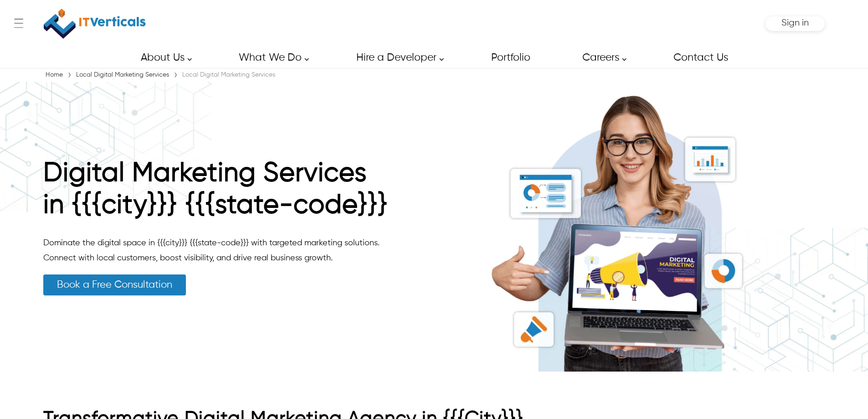 This screenshot has height=419, width=868. What do you see at coordinates (229, 75) in the screenshot?
I see `div: Local Digital Marketing Services` at bounding box center [229, 75].